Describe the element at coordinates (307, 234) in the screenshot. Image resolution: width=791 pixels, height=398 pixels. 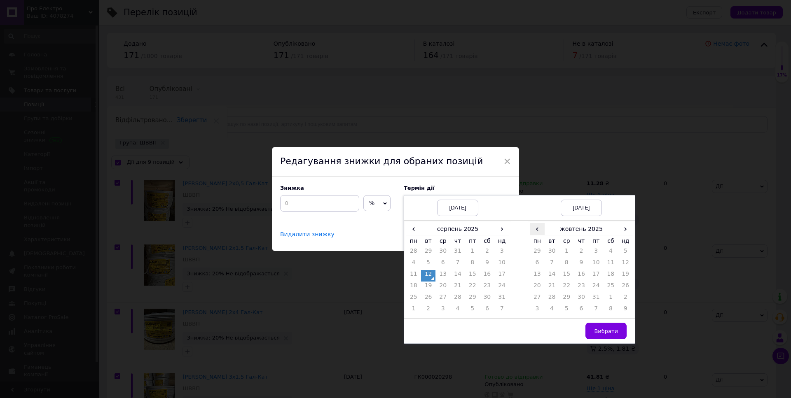
I see `span: Видалити знижку` at that location.